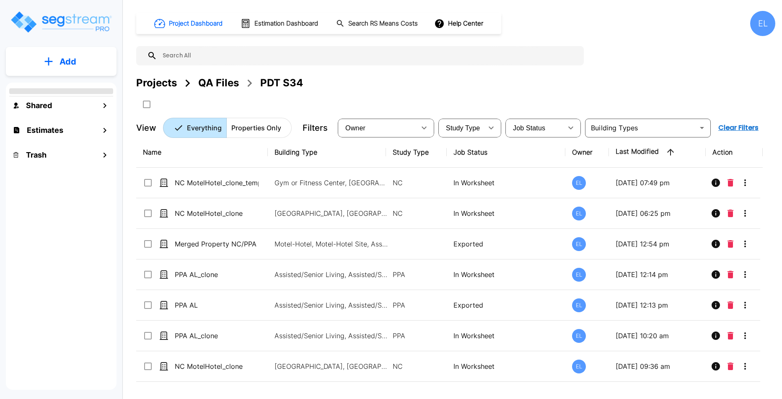 The height and width of the screenshot is (399, 782). Describe the element at coordinates (202, 152) in the screenshot. I see `th: Name` at that location.